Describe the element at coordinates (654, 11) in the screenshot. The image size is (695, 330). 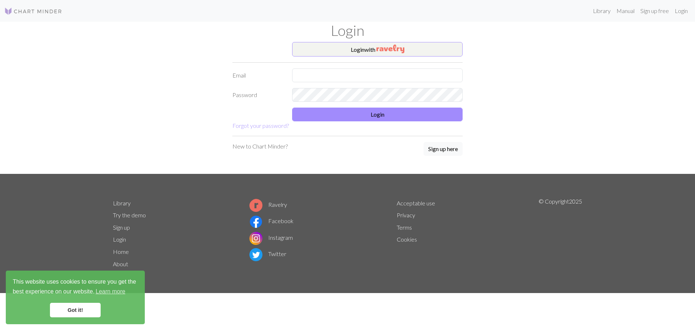
I see `a: Sign up free` at that location.